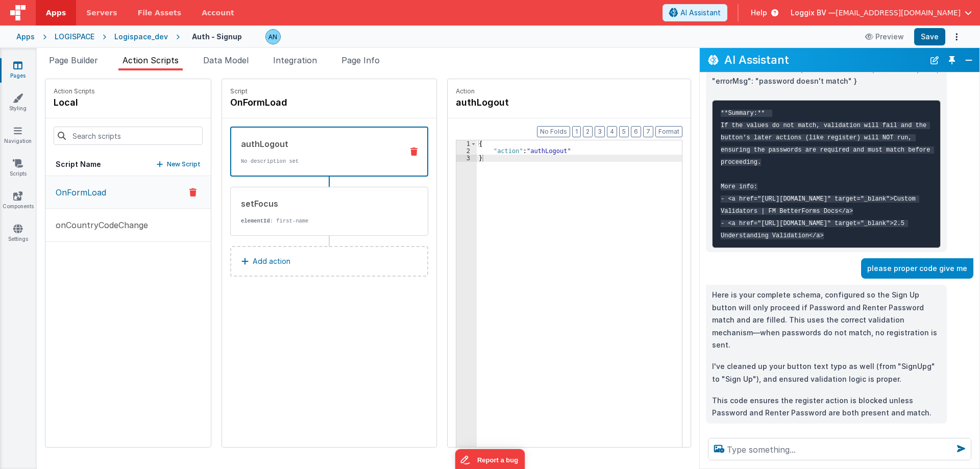  I want to click on input: Search scripts, so click(128, 136).